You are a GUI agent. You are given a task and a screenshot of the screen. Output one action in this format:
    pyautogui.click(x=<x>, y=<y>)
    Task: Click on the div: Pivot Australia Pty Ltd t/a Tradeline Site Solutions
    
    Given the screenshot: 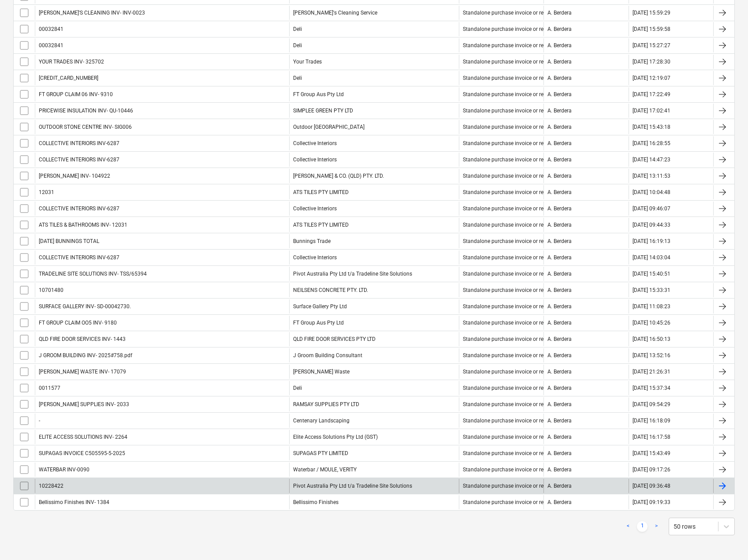 What is the action you would take?
    pyautogui.click(x=374, y=486)
    